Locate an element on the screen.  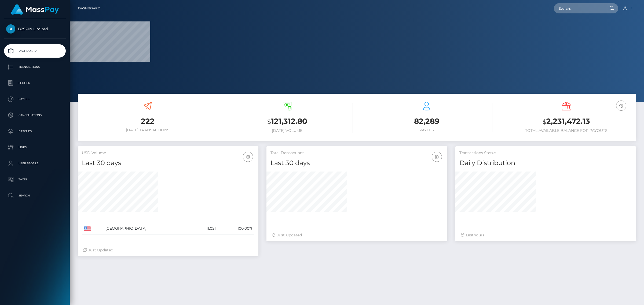
h5: USD Volume is located at coordinates (168, 153).